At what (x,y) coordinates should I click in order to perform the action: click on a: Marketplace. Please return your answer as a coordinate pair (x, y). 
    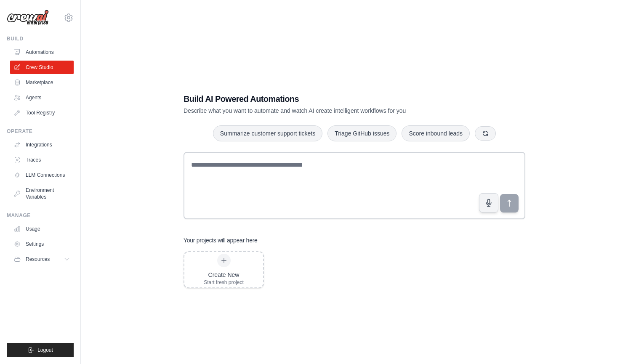
    Looking at the image, I should click on (41, 83).